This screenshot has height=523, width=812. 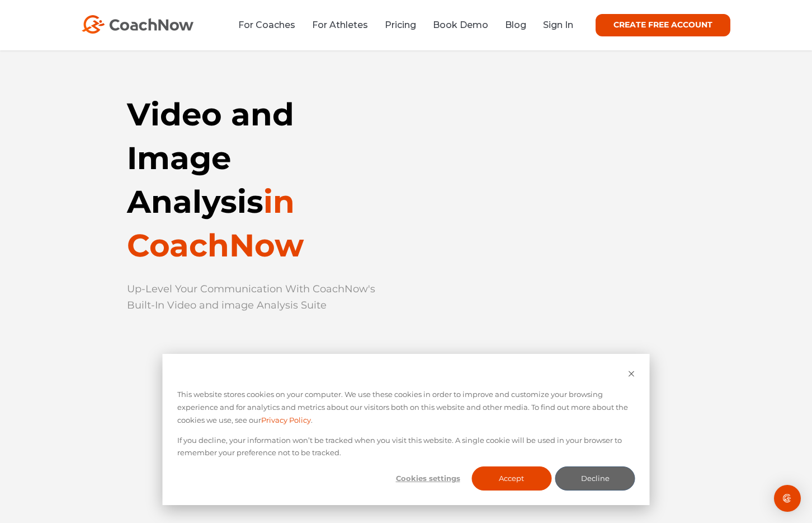 I want to click on button: Accept, so click(x=511, y=478).